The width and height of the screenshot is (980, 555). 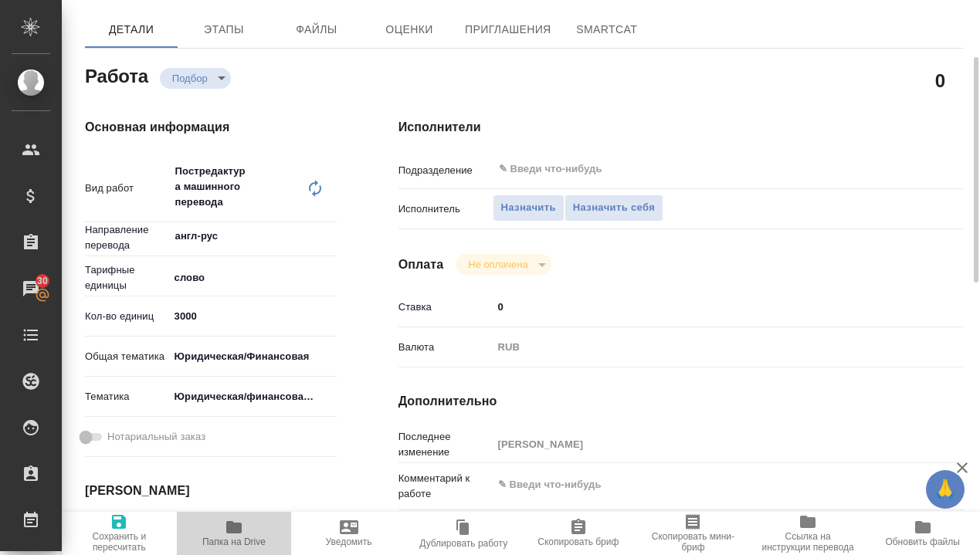 I want to click on span: Скопировать мини-бриф, so click(x=692, y=542).